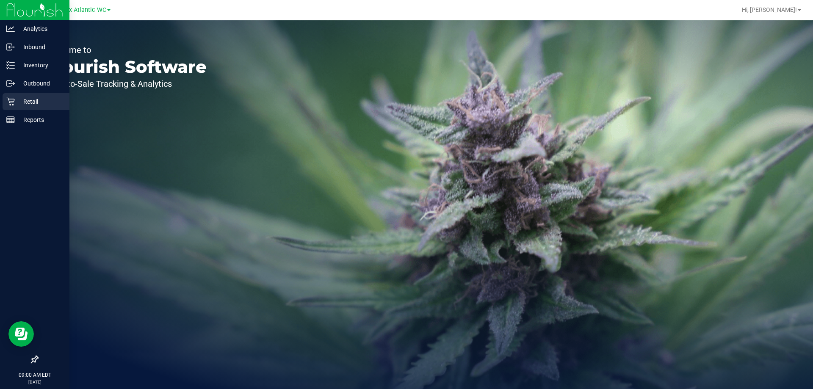 The width and height of the screenshot is (813, 389). I want to click on span: Jax Atlantic WC, so click(84, 10).